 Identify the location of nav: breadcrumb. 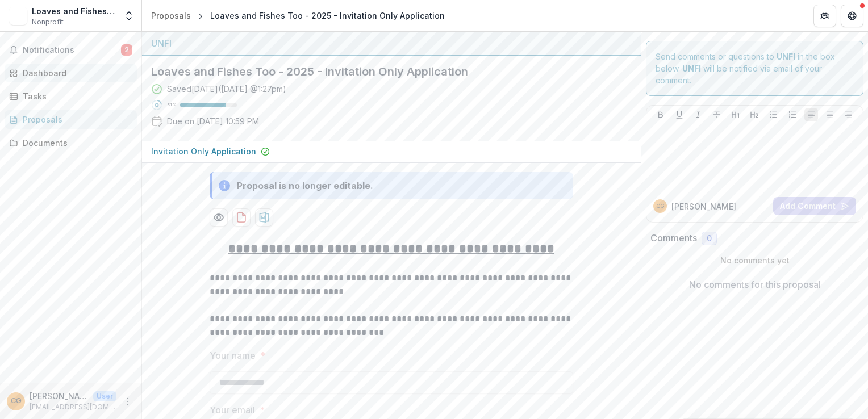
(298, 16).